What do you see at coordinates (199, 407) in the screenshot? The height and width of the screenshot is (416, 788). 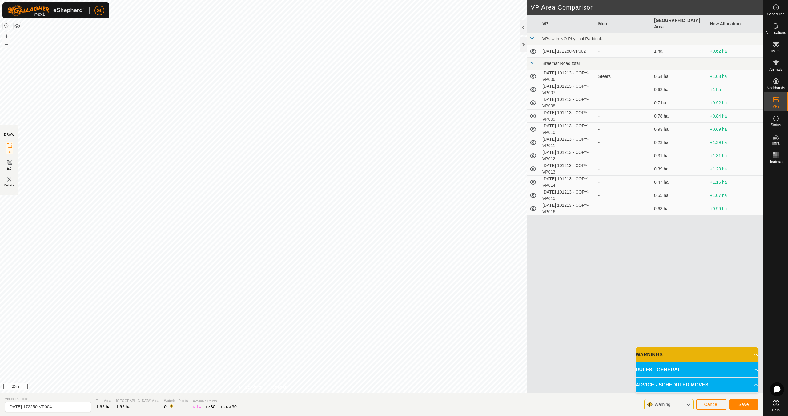 I see `span: 14` at bounding box center [199, 407].